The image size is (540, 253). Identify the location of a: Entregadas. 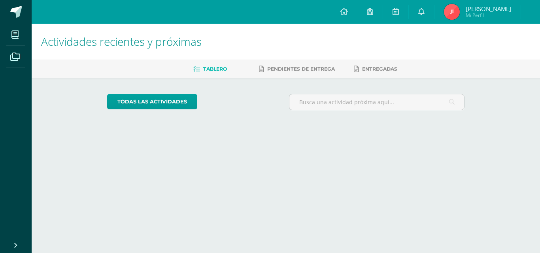
(375, 69).